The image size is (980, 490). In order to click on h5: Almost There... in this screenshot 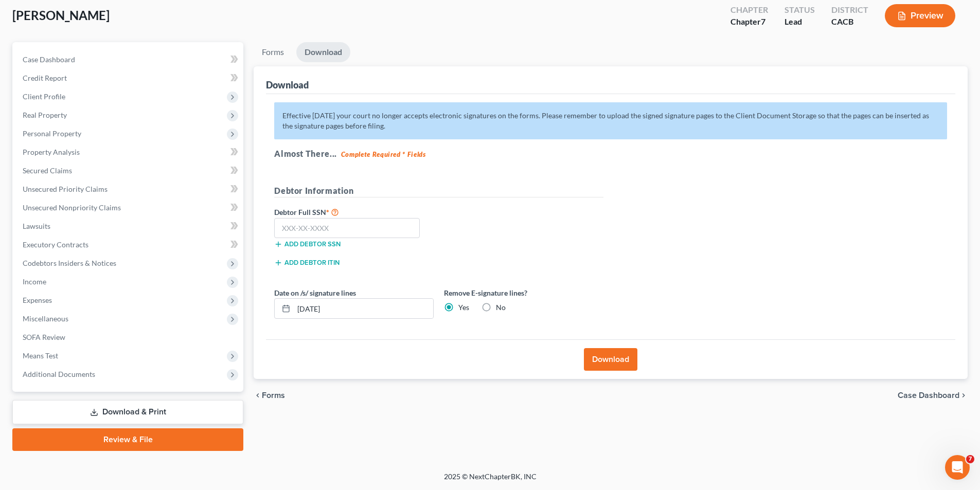, I will do `click(611, 154)`.